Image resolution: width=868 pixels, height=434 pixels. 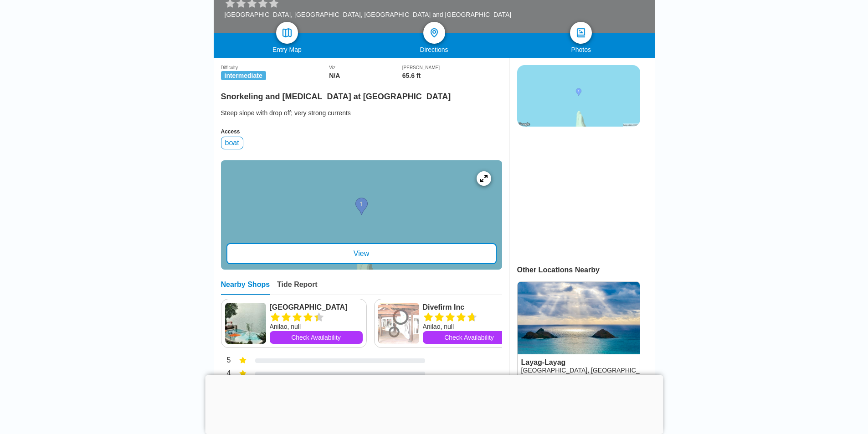 I want to click on img: directions, so click(x=434, y=33).